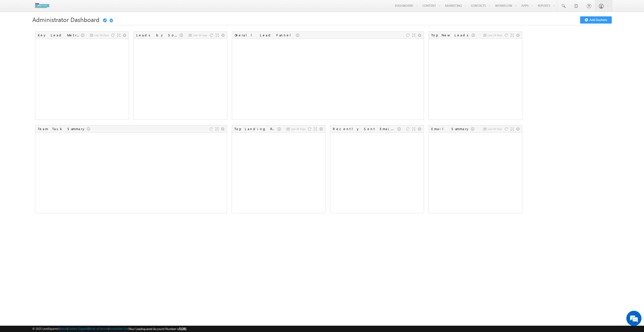  I want to click on span: Last 30 days, so click(200, 35).